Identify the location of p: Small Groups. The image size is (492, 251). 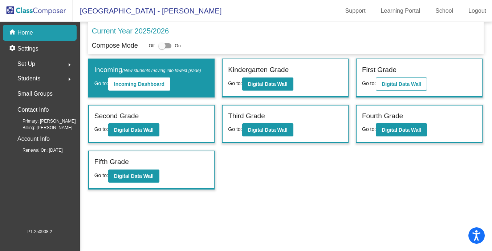
(35, 94).